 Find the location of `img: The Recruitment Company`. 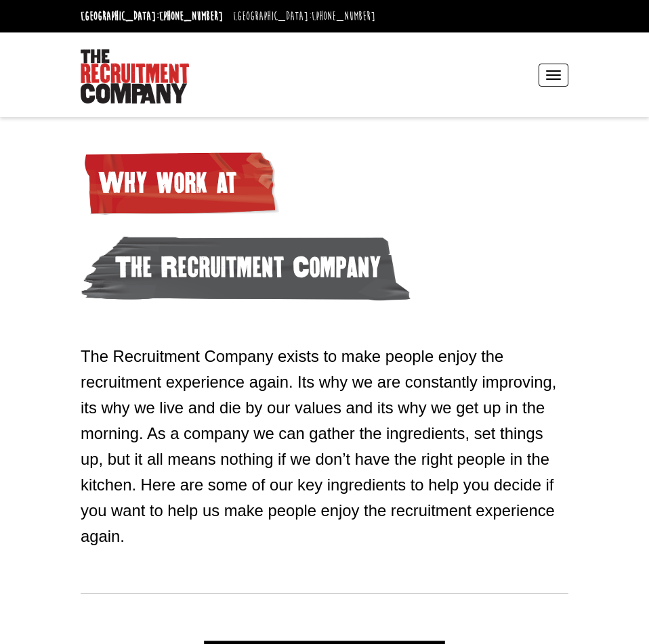

img: The Recruitment Company is located at coordinates (135, 76).